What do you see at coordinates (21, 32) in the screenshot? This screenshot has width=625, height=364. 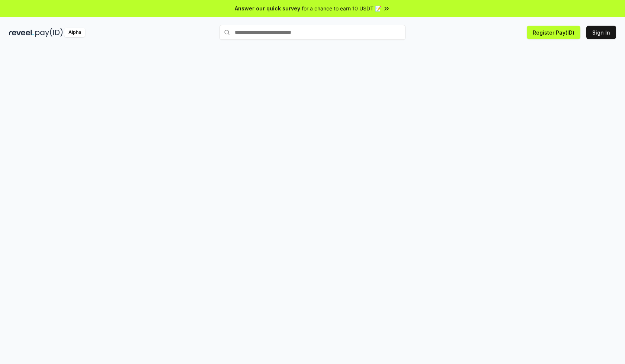 I see `img: reveel_dark` at bounding box center [21, 32].